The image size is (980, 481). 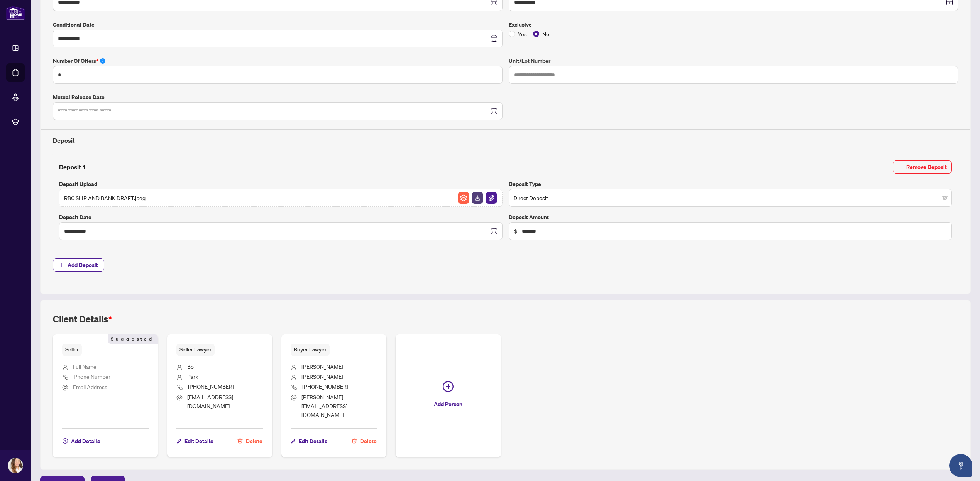 I want to click on button: Add Person, so click(x=448, y=395).